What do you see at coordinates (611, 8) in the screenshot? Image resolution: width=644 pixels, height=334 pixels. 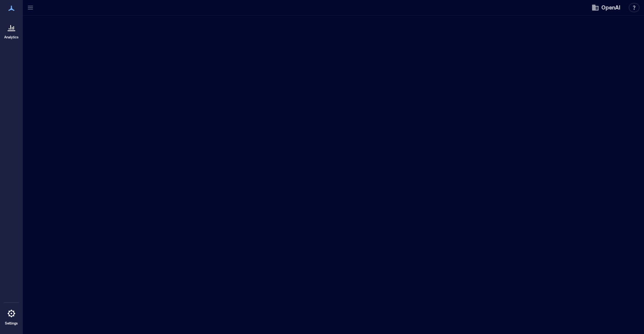 I see `span: OpenAI` at bounding box center [611, 8].